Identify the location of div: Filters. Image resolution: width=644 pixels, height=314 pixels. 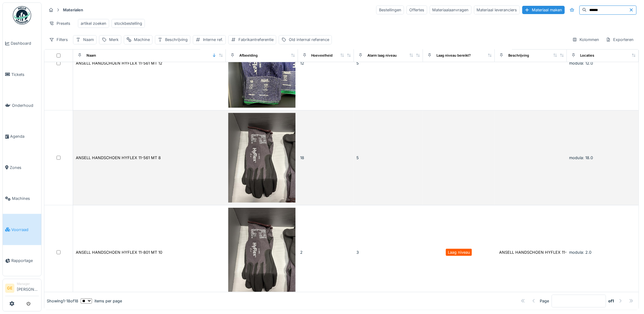
(58, 39).